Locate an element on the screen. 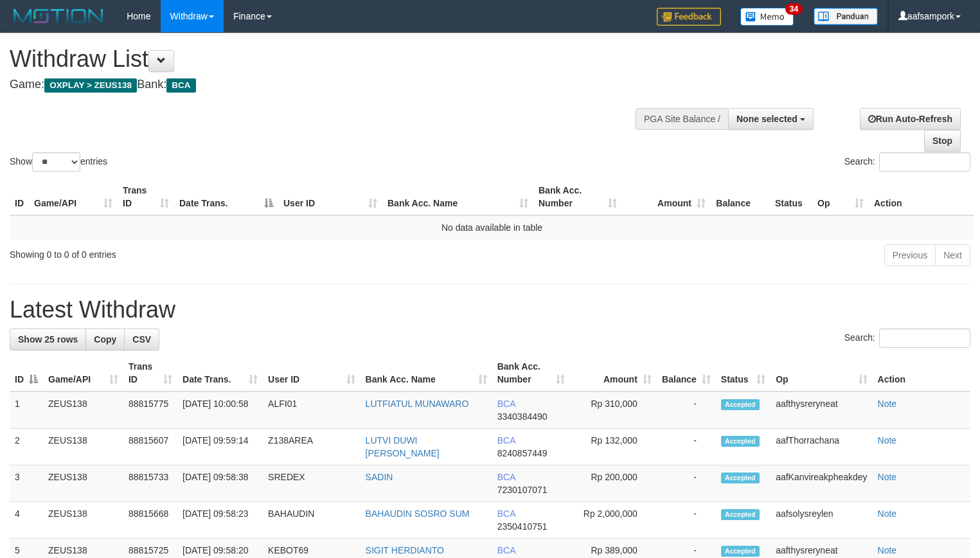 Image resolution: width=980 pixels, height=558 pixels. span: Copy is located at coordinates (105, 340).